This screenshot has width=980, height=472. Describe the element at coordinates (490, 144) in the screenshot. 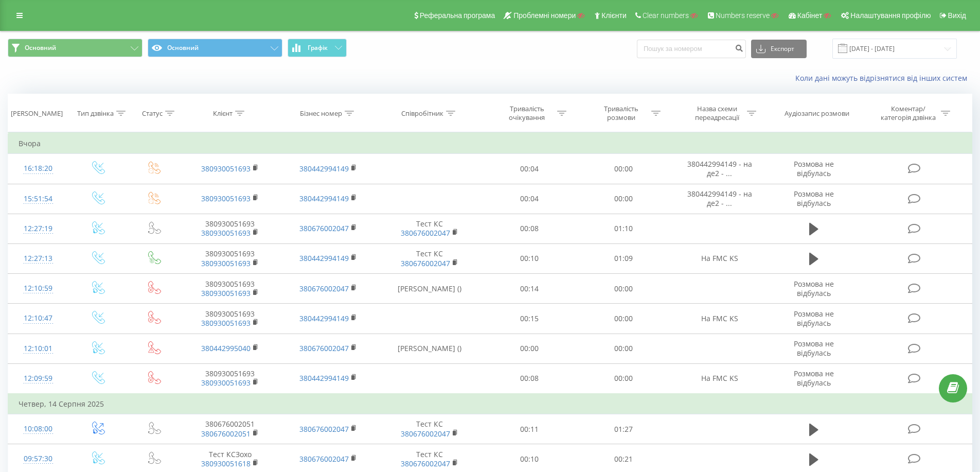

I see `td: Вчора` at that location.